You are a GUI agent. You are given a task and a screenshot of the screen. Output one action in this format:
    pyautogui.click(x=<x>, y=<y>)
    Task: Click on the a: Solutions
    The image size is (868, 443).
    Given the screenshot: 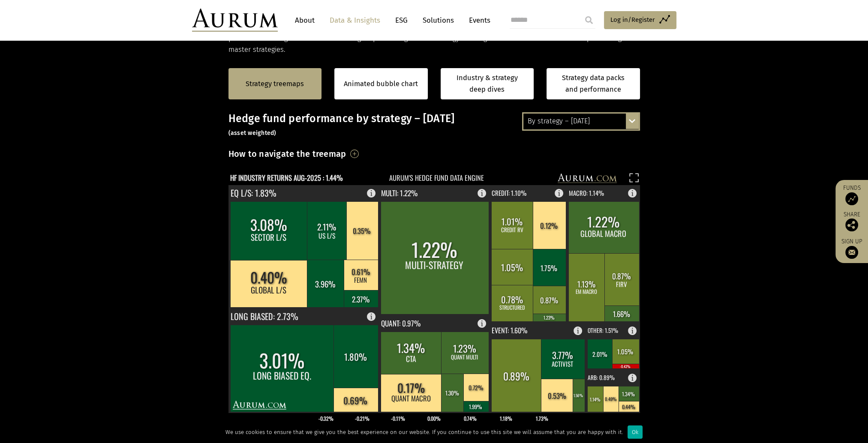 What is the action you would take?
    pyautogui.click(x=438, y=20)
    